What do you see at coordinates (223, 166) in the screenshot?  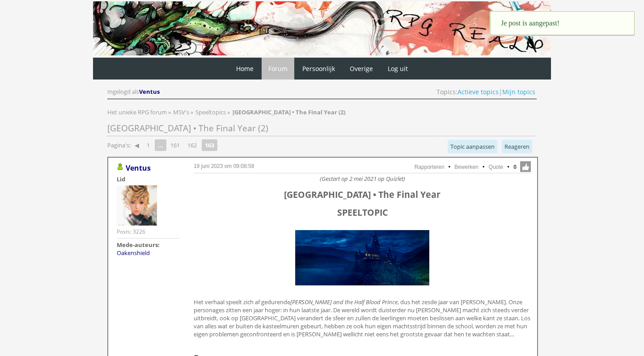 I see `a: 19 juni 2023 om 09:08:58` at bounding box center [223, 166].